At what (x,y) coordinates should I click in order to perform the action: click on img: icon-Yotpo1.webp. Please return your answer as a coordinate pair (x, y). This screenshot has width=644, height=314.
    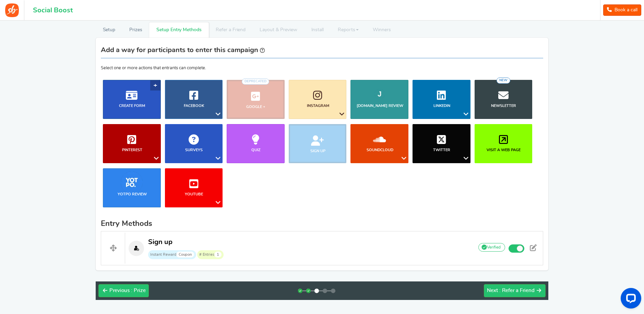
    Looking at the image, I should click on (132, 183).